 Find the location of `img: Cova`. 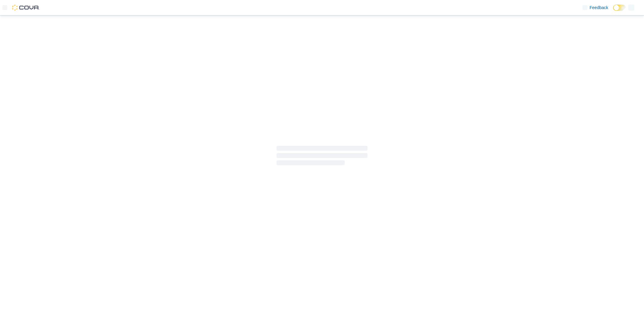

img: Cova is located at coordinates (26, 8).